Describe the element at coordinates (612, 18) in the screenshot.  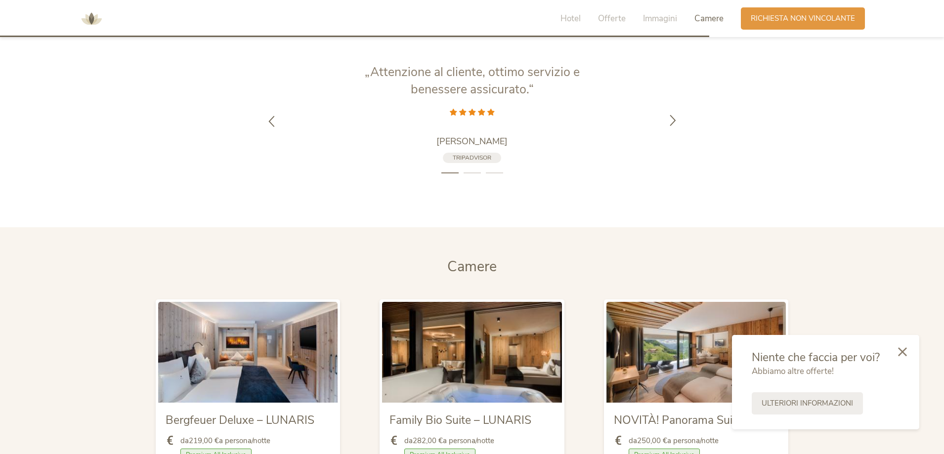
I see `span: Offerte` at that location.